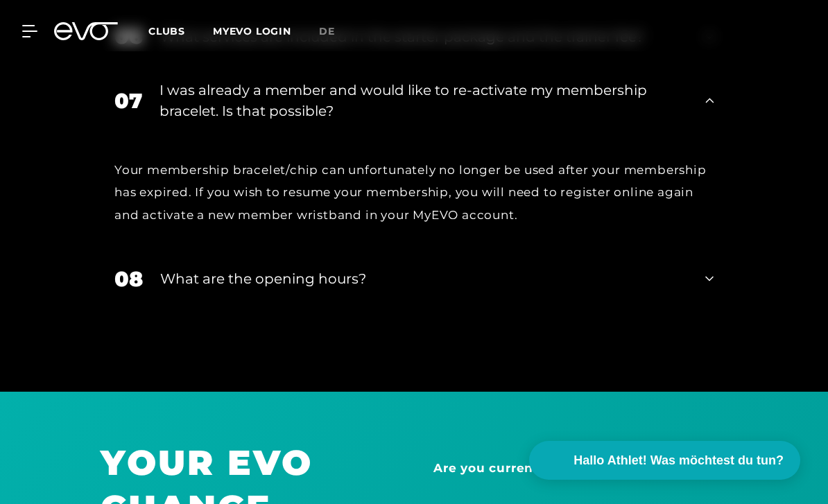  Describe the element at coordinates (326, 31) in the screenshot. I see `span: de` at that location.